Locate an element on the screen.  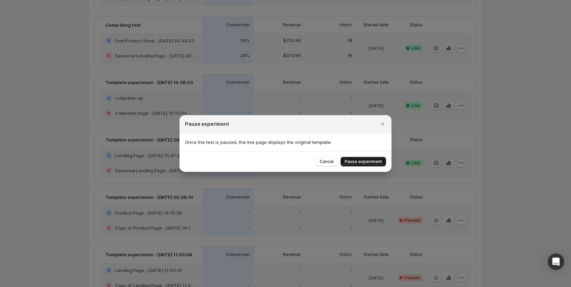
h2: Pause experiment is located at coordinates (207, 124).